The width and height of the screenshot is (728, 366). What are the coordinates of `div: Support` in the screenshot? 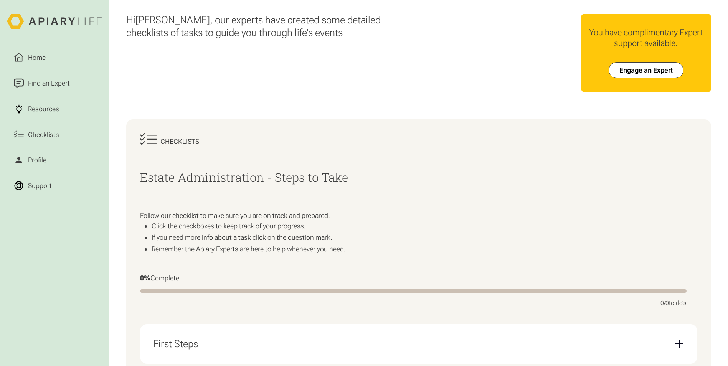 It's located at (40, 186).